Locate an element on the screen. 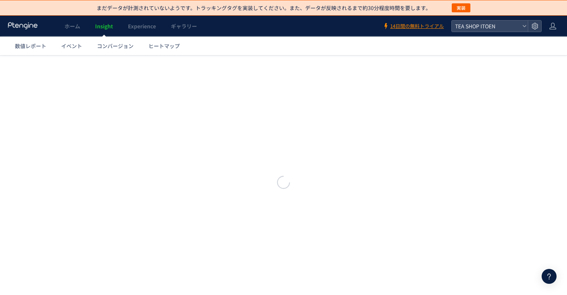 The image size is (567, 295). button: 実装 is located at coordinates (461, 8).